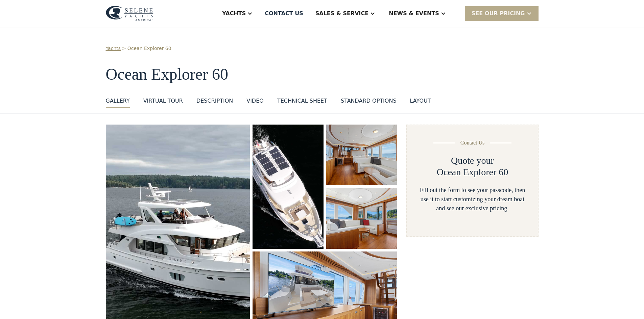  I want to click on h2: Quote your, so click(472, 161).